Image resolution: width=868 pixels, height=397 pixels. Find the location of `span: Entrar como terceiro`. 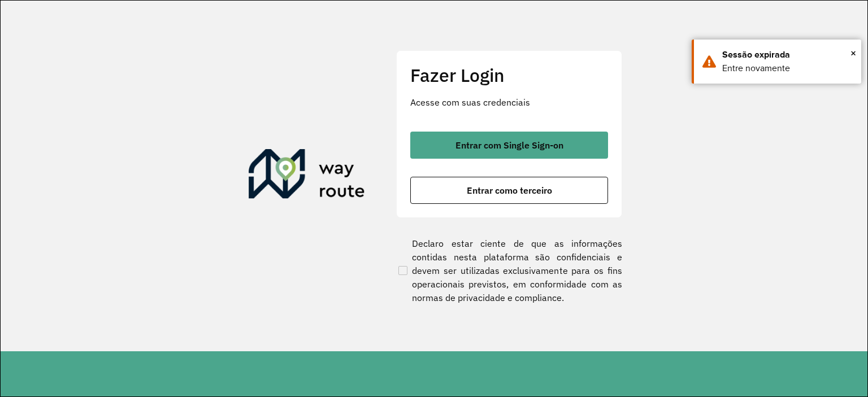

span: Entrar como terceiro is located at coordinates (509, 190).